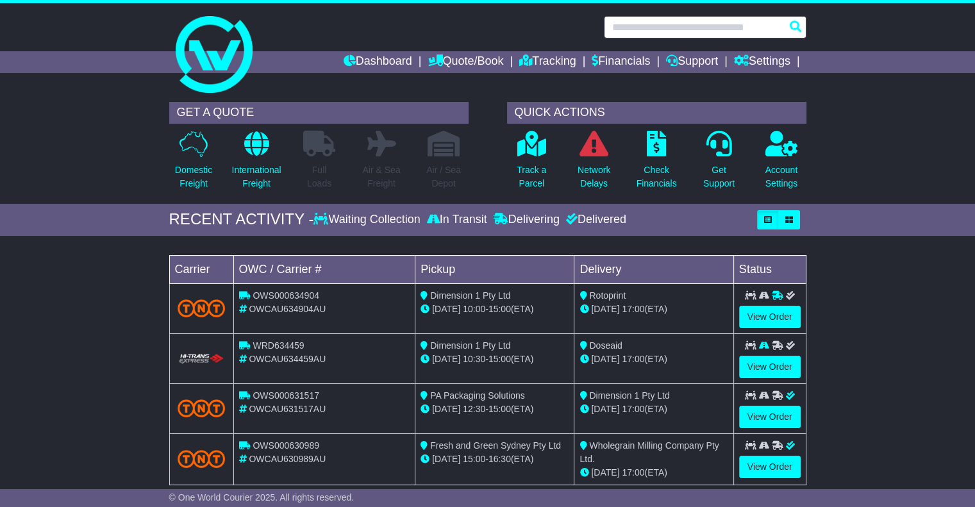 This screenshot has width=975, height=507. Describe the element at coordinates (474, 359) in the screenshot. I see `span: 10:30` at that location.